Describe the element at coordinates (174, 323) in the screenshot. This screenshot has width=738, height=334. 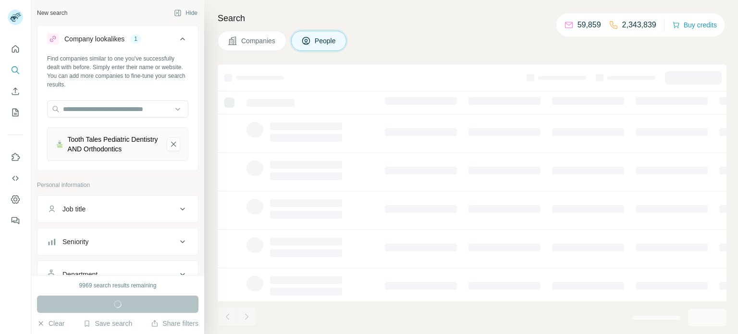
I see `button: Share filters` at that location.